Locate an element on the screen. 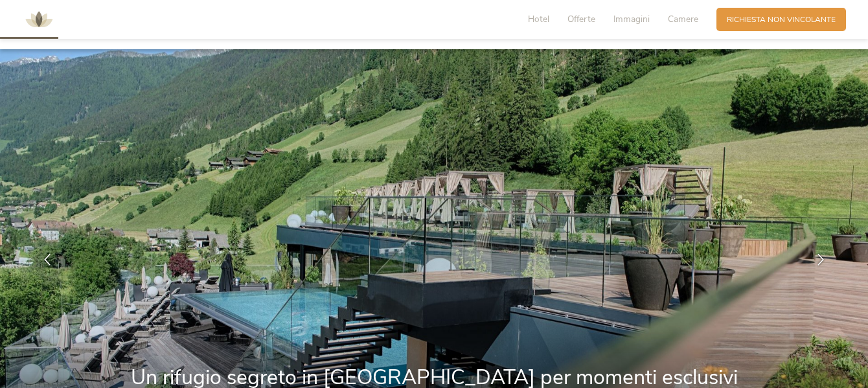 The image size is (868, 388). span: Camere is located at coordinates (683, 19).